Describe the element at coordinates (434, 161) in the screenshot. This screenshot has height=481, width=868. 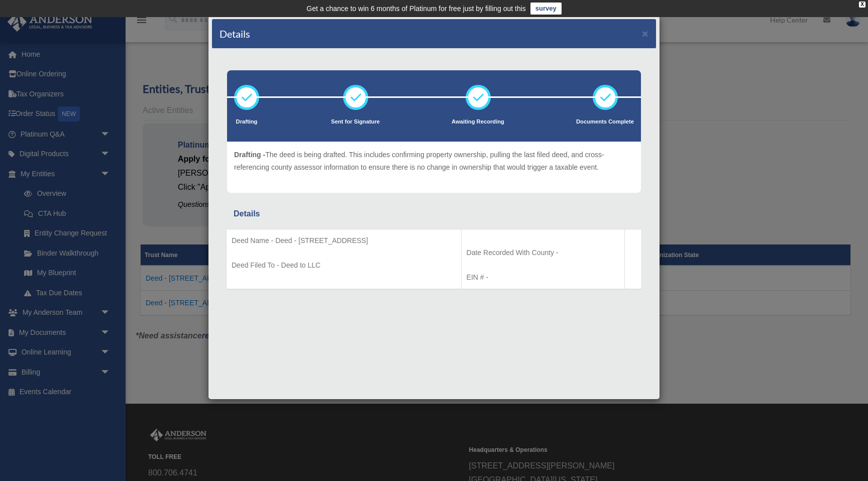
I see `p: The deed is being drafted. This includes confirming property ownership, pulling the last filed de...` at that location.